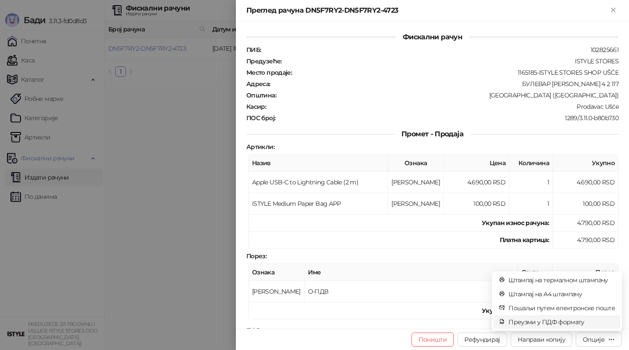  I want to click on th: Укупно, so click(586, 163).